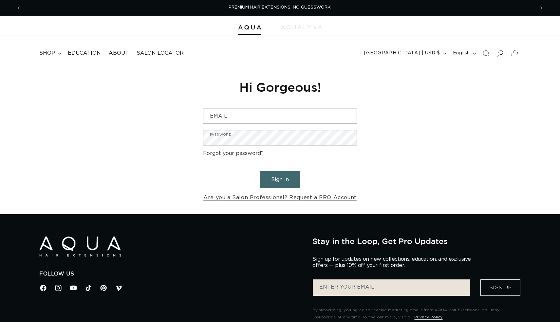  I want to click on input: ENTER YOUR EMAIL, so click(391, 287).